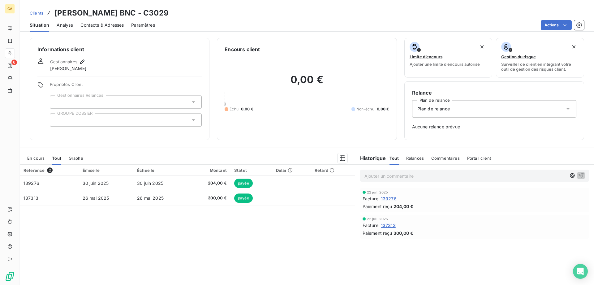 The height and width of the screenshot is (285, 594). What do you see at coordinates (10, 9) in the screenshot?
I see `div: CA` at bounding box center [10, 9].